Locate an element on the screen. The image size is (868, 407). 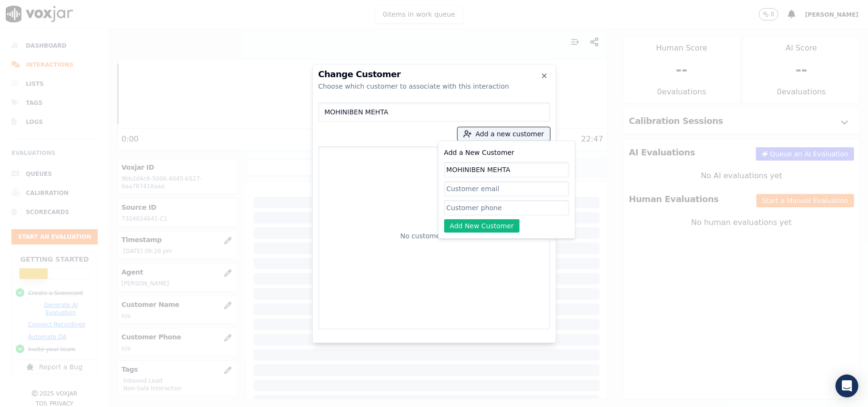
button: Add New Customer is located at coordinates (482, 226).